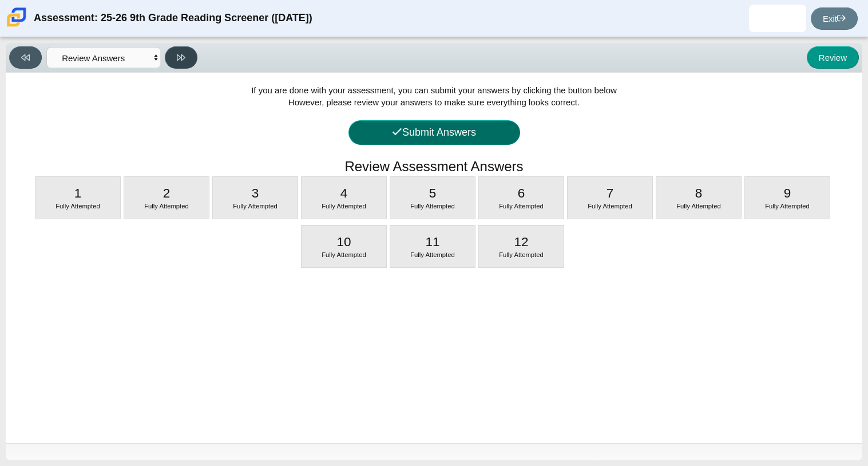  I want to click on span: 11, so click(432, 242).